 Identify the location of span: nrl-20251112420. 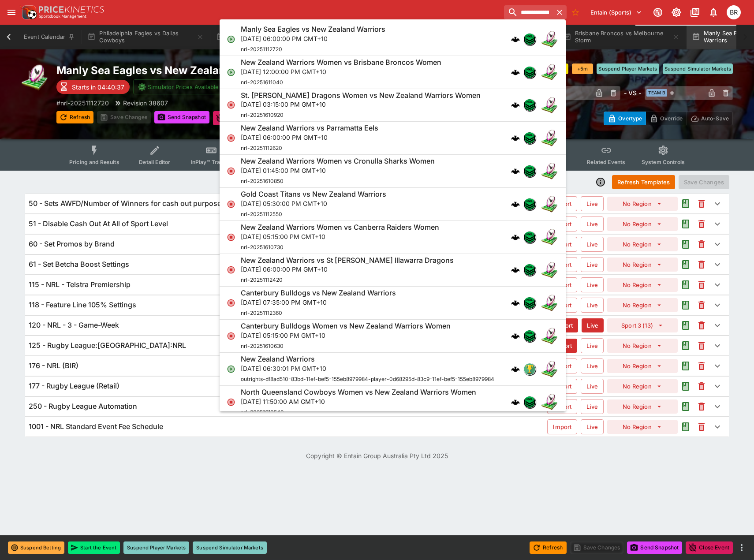
(262, 279).